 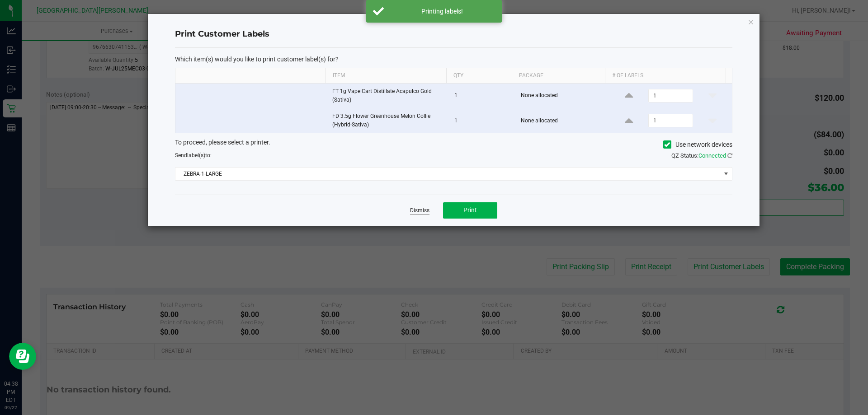 What do you see at coordinates (697, 144) in the screenshot?
I see `label: Use network devices` at bounding box center [697, 144].